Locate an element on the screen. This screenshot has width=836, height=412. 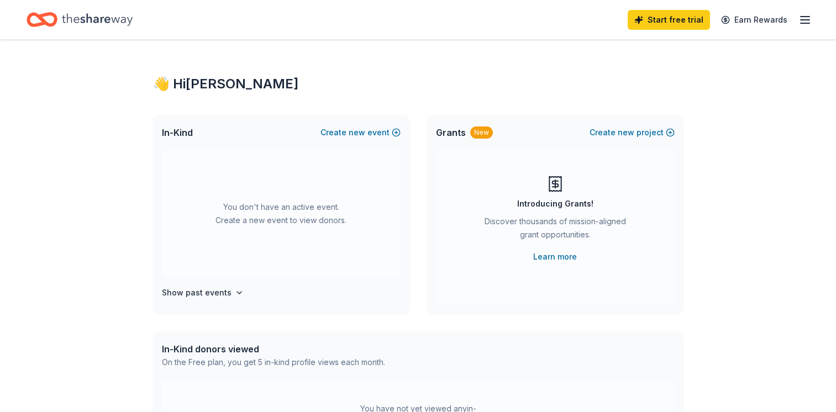
button: Createnewproject is located at coordinates (632, 133).